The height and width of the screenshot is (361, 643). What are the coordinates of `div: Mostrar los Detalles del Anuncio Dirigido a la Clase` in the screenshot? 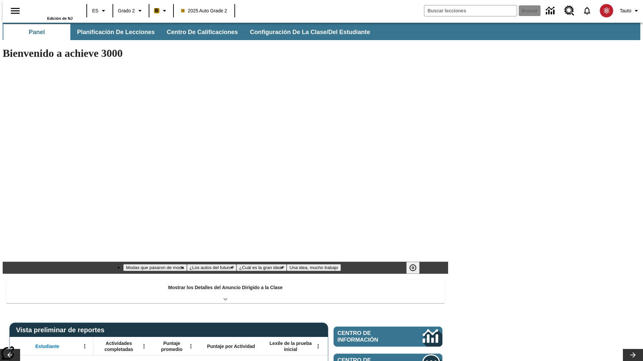 It's located at (225, 292).